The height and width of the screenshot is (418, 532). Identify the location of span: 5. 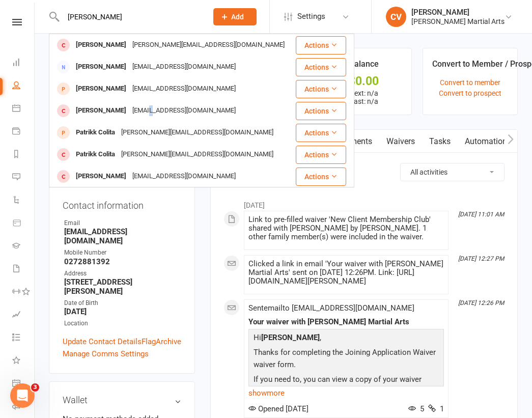
(416, 409).